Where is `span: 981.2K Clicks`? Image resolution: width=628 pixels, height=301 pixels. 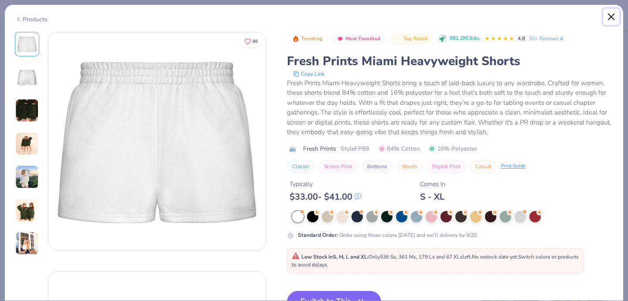
span: 981.2K Clicks is located at coordinates (465, 38).